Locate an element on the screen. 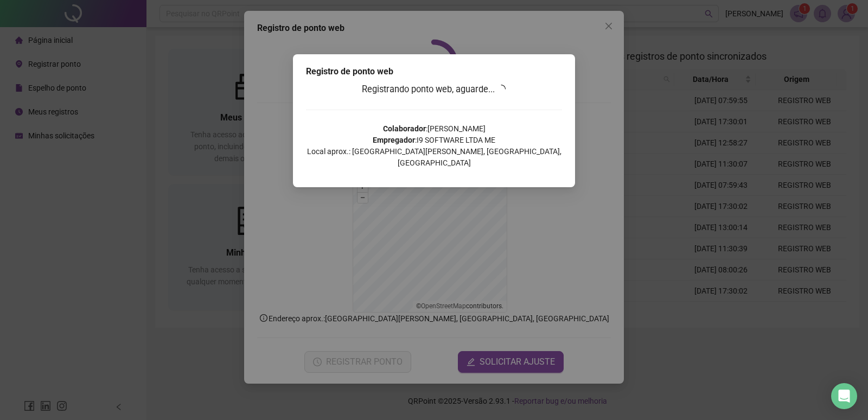 Image resolution: width=868 pixels, height=420 pixels. h3: Registrando ponto web, aguarde... is located at coordinates (434, 89).